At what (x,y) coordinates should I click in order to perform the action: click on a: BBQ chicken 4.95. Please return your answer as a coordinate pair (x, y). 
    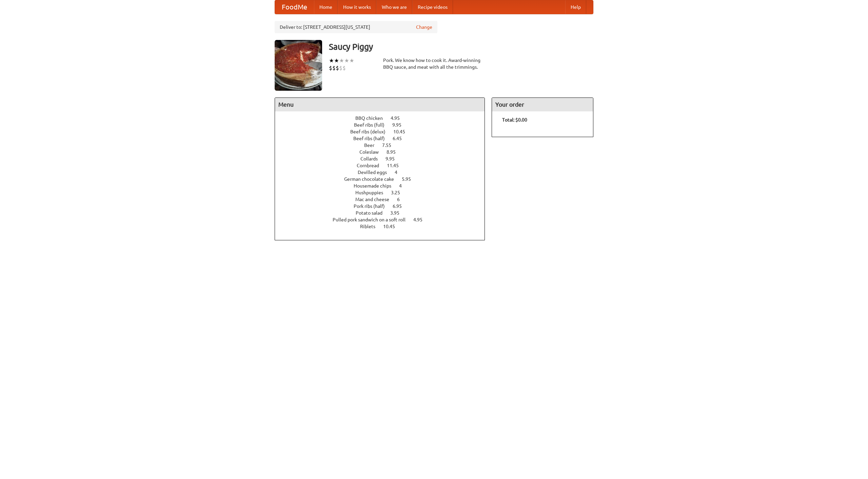
    Looking at the image, I should click on (384, 118).